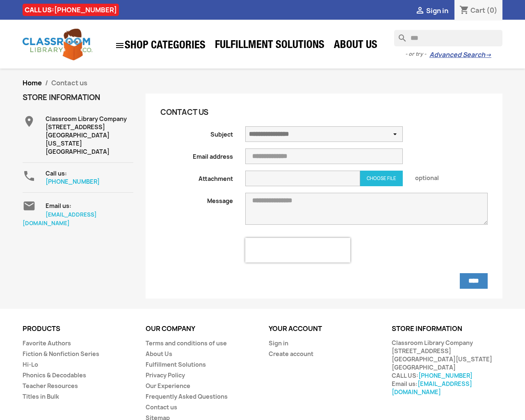  I want to click on label: Attachment, so click(197, 177).